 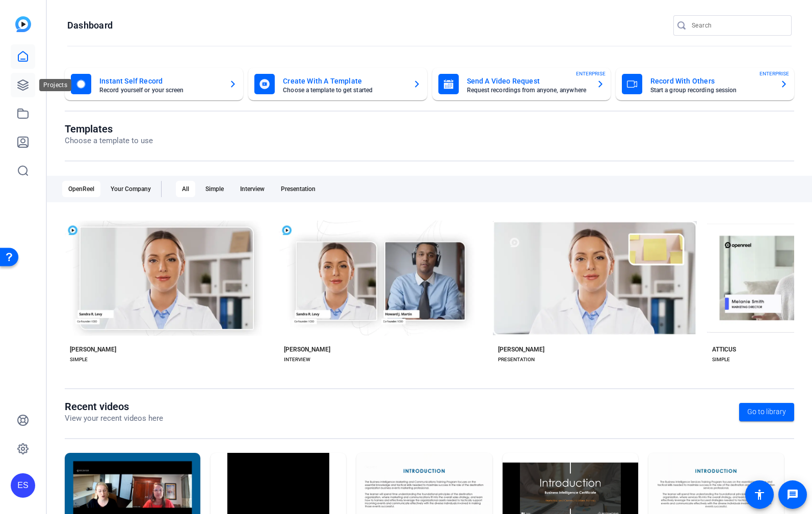 What do you see at coordinates (343, 81) in the screenshot?
I see `mat-card-title: Create With A Template` at bounding box center [343, 81].